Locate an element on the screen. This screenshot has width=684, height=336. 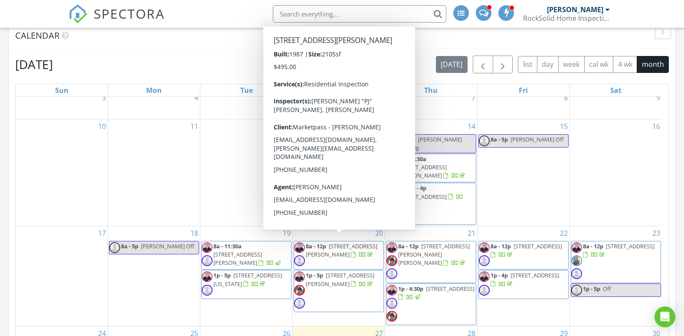
a: Go to August 18, 2025 is located at coordinates (194, 233).